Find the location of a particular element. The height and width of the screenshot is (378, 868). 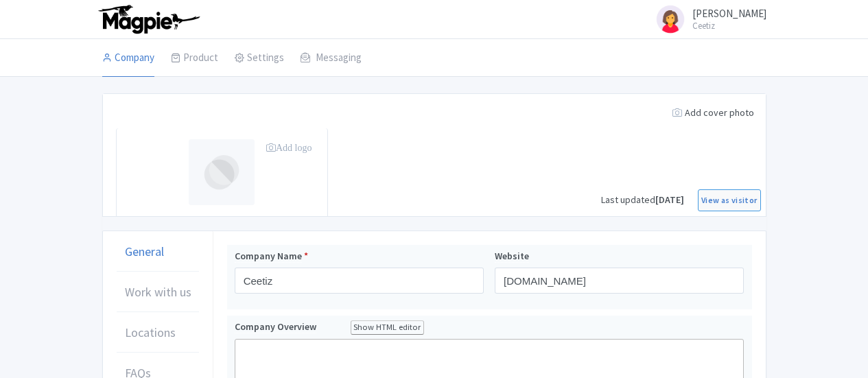

img: avatar_key_member-9c1dde93af8b07d7383eb8b5fb890c87.png is located at coordinates (670, 19).